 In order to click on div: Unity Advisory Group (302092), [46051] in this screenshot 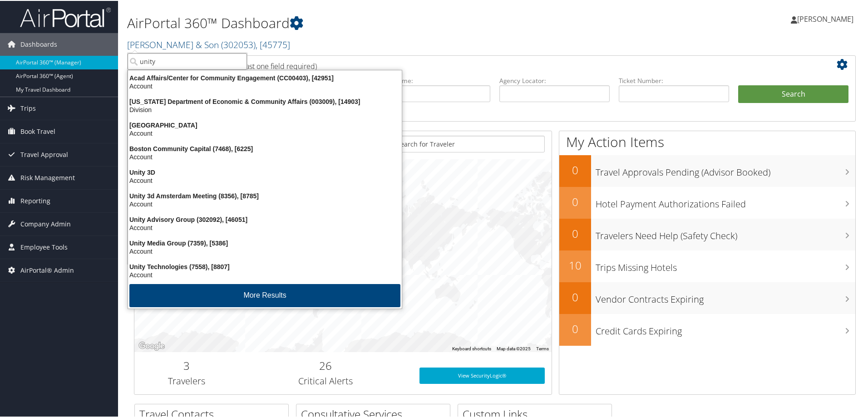, I will do `click(264, 219)`.